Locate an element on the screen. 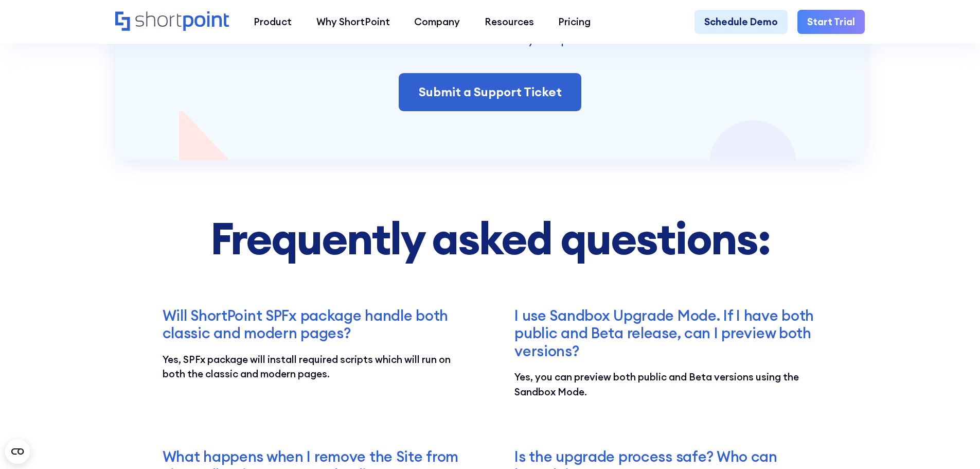  a: Resources is located at coordinates (509, 22).